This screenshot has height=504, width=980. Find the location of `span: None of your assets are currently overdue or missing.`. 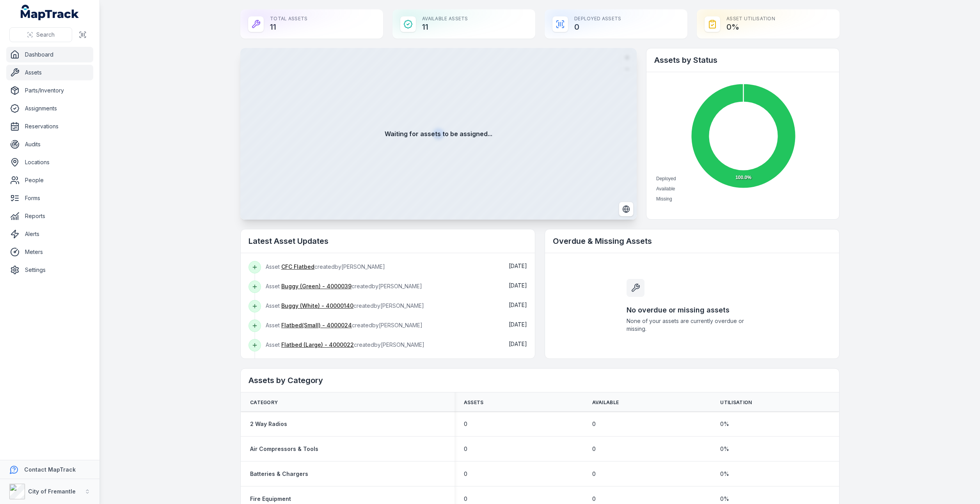

span: None of your assets are currently overdue or missing. is located at coordinates (692, 325).